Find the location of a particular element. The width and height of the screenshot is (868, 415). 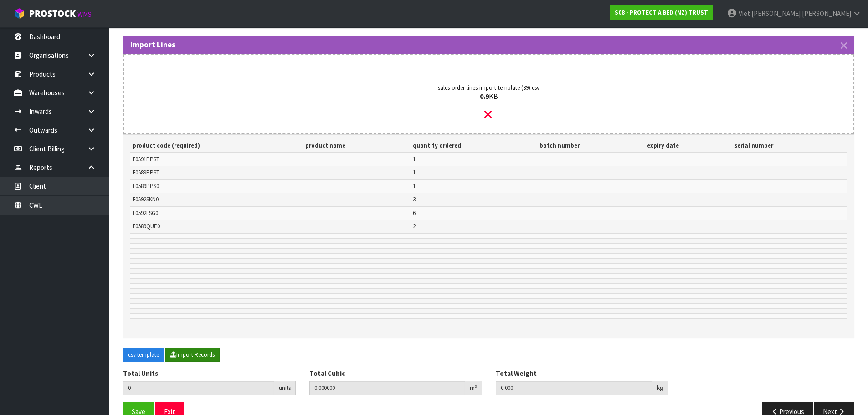

div: KB is located at coordinates (489, 97).